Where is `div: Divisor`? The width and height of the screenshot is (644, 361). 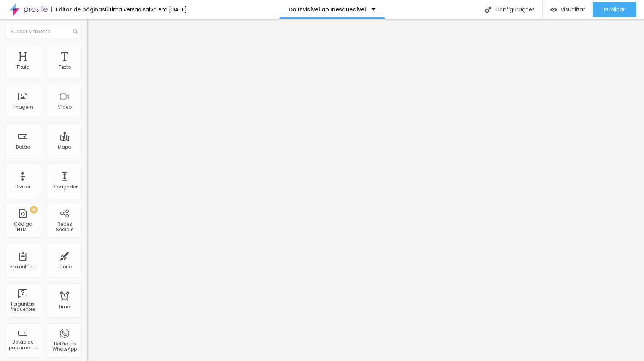
div: Divisor is located at coordinates (23, 187).